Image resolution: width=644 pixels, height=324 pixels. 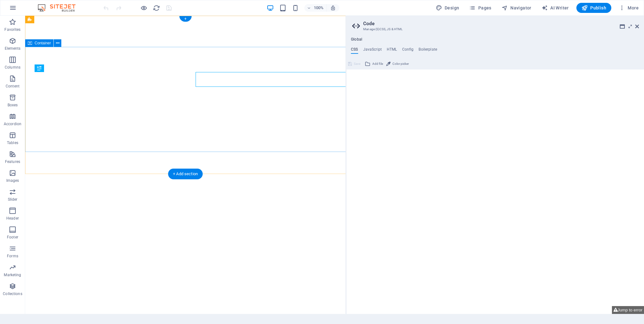 What do you see at coordinates (13, 200) in the screenshot?
I see `p: Slider` at bounding box center [13, 200].